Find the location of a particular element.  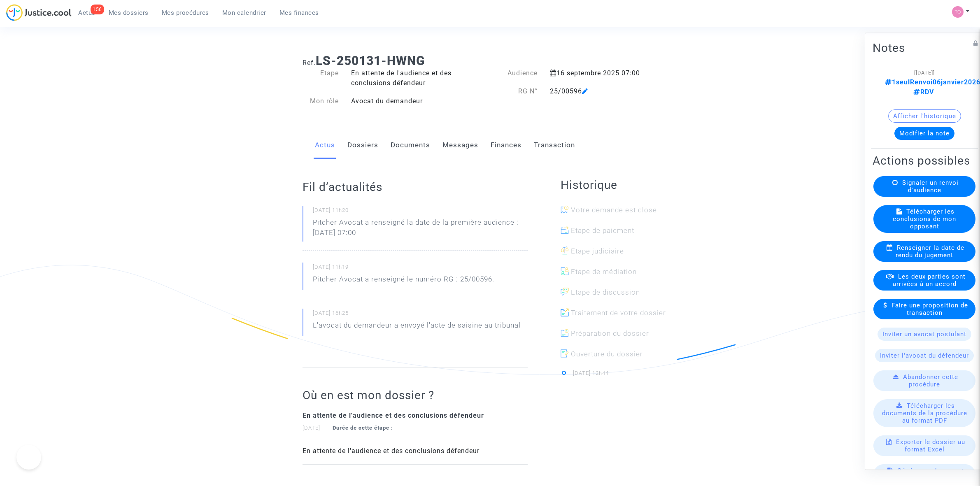

span: Mes dossiers is located at coordinates (128, 13).